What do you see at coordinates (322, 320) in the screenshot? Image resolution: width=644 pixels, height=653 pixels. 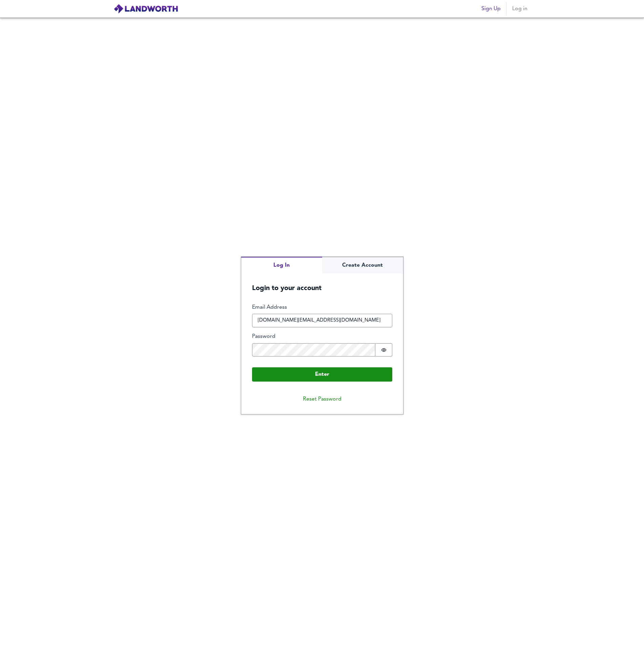 I see `input: e.g. joe@bloggs.com` at bounding box center [322, 320].